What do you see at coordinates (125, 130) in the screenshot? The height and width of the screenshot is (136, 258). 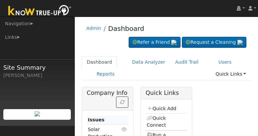 I see `i: Click to view` at bounding box center [125, 130].